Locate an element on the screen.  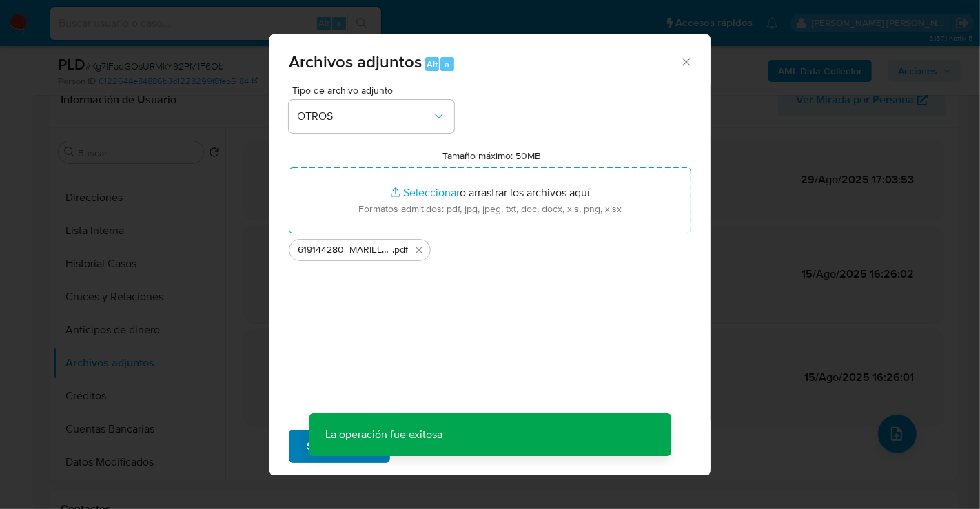
label: Tamaño máximo: 50MB is located at coordinates (492, 156).